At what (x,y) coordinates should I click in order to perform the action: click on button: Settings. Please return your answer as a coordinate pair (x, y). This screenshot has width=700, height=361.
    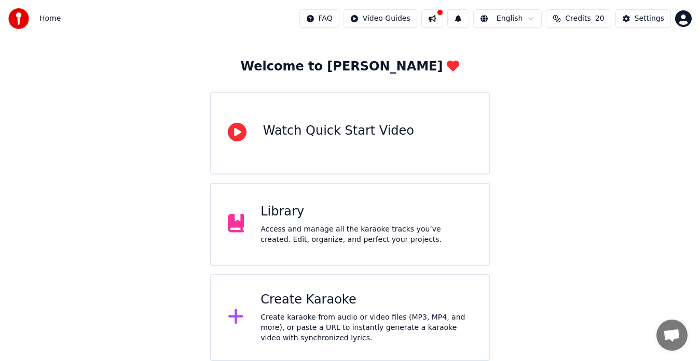
    Looking at the image, I should click on (643, 19).